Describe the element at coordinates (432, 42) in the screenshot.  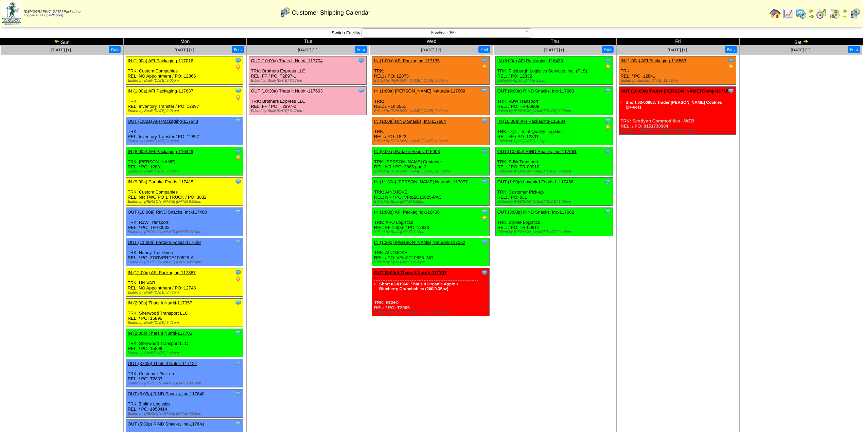
I see `td: Wed` at that location.